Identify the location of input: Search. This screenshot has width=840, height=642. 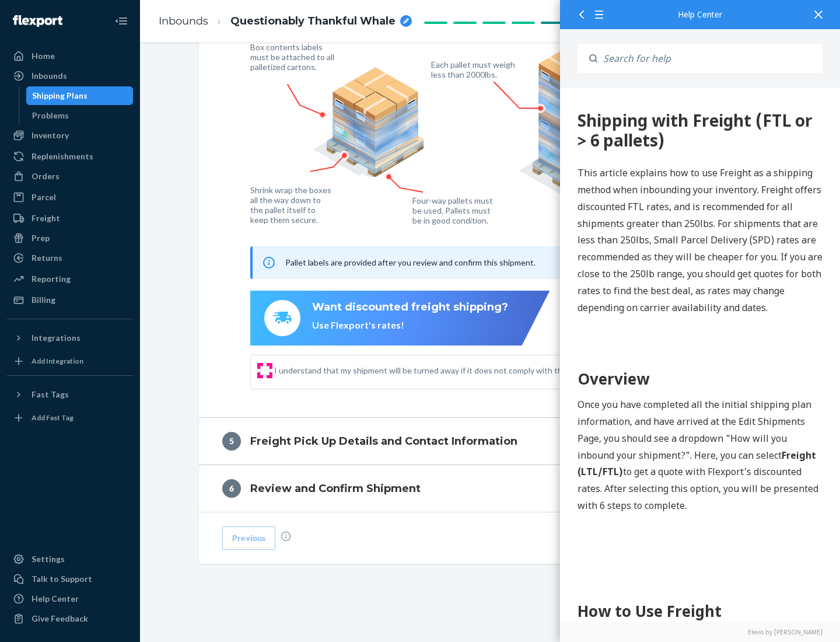
(710, 59).